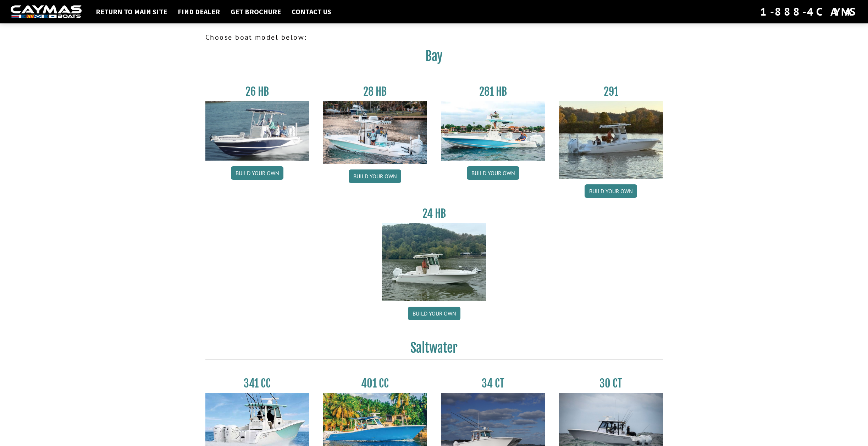  I want to click on h3: 26 HB, so click(257, 92).